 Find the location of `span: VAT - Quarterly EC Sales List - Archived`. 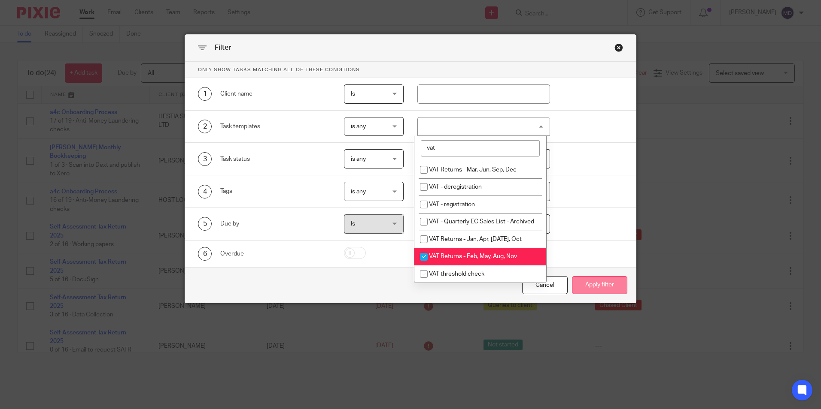

span: VAT - Quarterly EC Sales List - Archived is located at coordinates (481, 222).